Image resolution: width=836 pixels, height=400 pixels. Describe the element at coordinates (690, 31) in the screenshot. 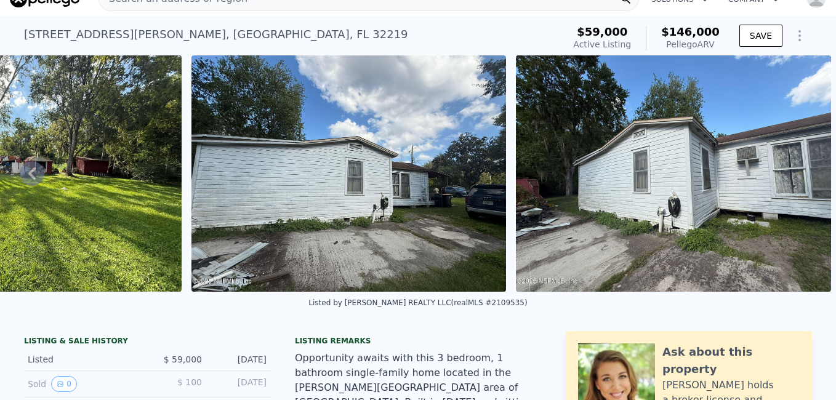

I see `span: $146,000` at that location.